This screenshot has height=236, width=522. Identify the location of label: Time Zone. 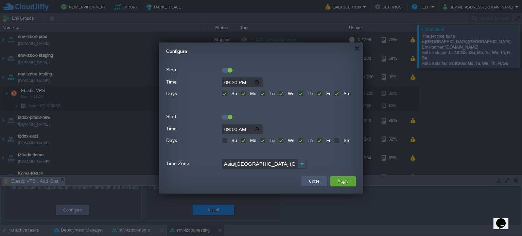
(194, 164).